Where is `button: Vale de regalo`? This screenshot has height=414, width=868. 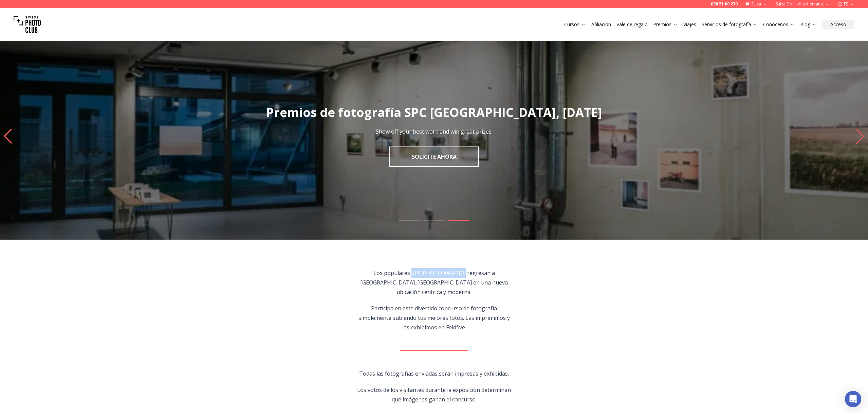
button: Vale de regalo is located at coordinates (632, 24).